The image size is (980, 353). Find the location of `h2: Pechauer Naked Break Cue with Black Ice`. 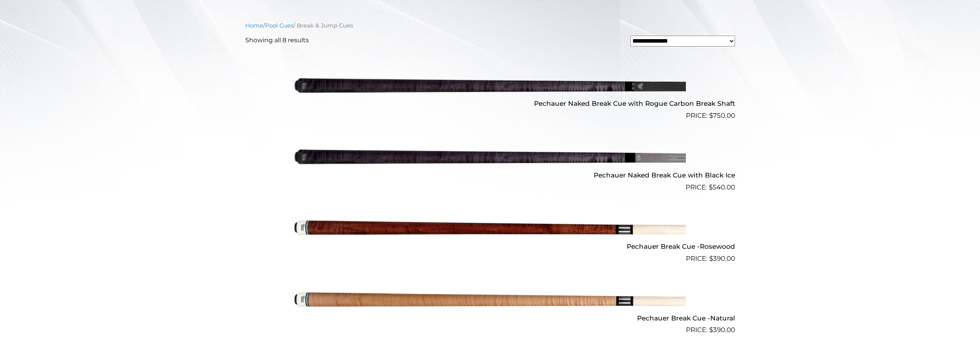

h2: Pechauer Naked Break Cue with Black Ice is located at coordinates (490, 174).